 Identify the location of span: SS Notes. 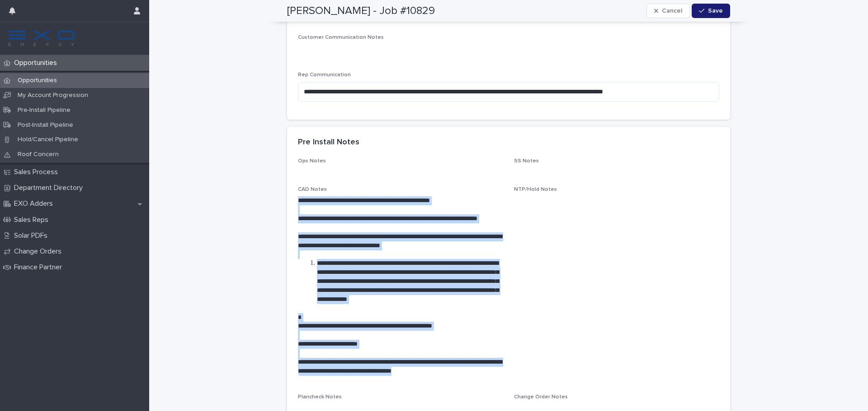
(526, 161).